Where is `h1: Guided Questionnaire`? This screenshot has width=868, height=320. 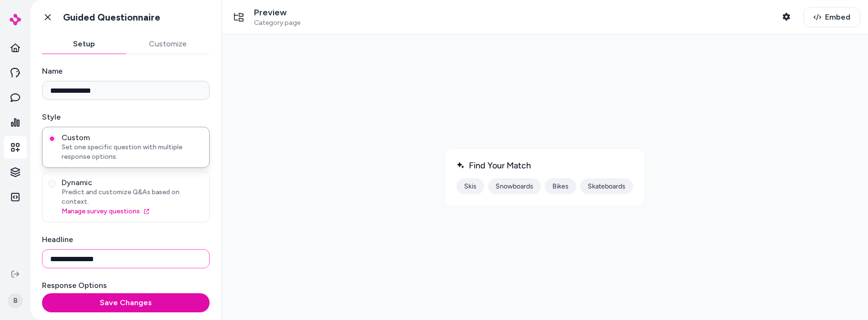
h1: Guided Questionnaire is located at coordinates (112, 17).